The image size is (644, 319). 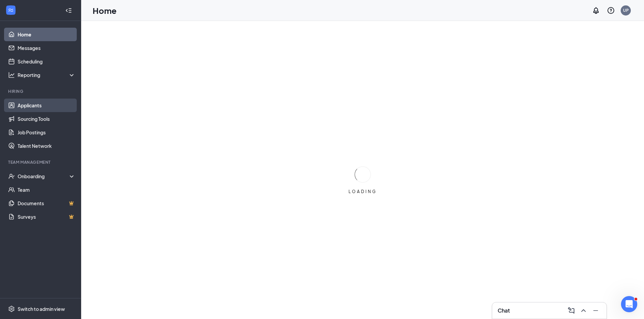 I want to click on div: Reporting, so click(x=47, y=75).